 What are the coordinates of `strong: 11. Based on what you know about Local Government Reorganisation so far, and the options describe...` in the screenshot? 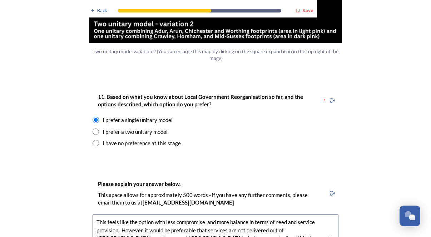 It's located at (201, 100).